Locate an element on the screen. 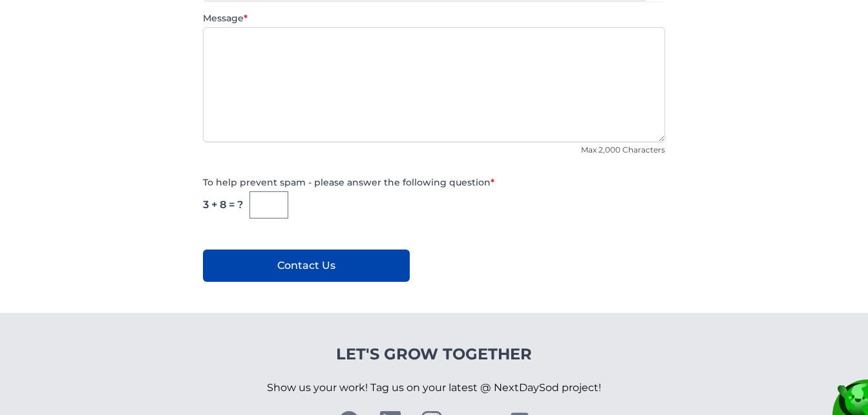 Image resolution: width=868 pixels, height=415 pixels. div: 3 + 8 = ? is located at coordinates (223, 205).